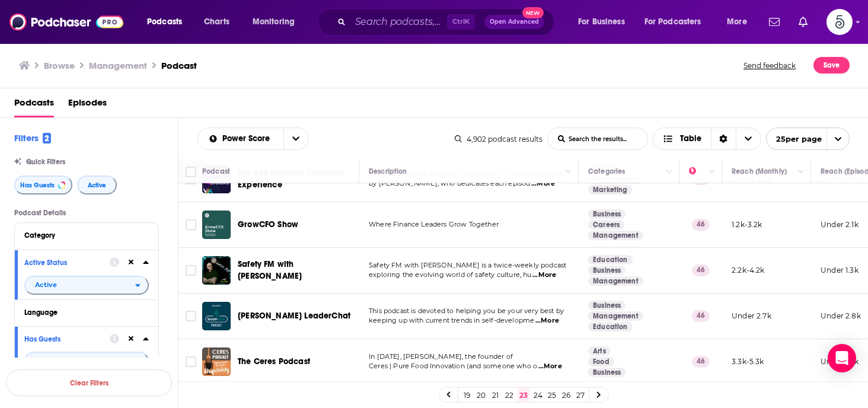 This screenshot has width=868, height=408. Describe the element at coordinates (600, 351) in the screenshot. I see `a: Arts` at that location.